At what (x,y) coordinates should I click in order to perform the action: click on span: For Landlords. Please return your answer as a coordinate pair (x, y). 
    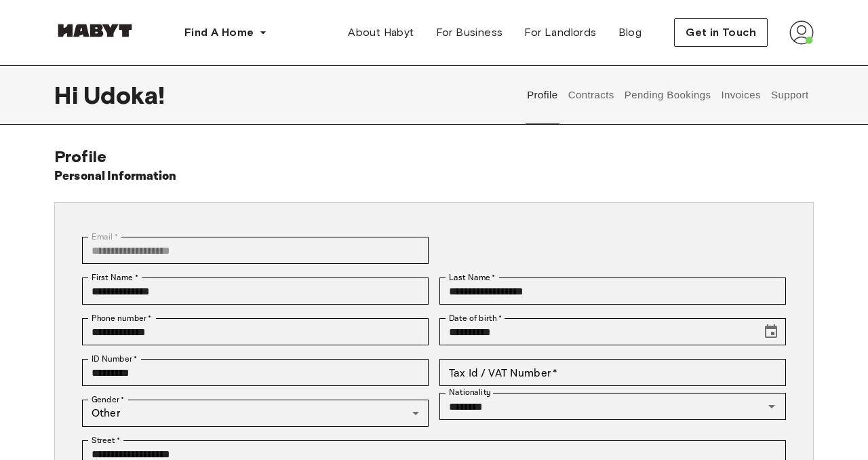
    Looking at the image, I should click on (560, 33).